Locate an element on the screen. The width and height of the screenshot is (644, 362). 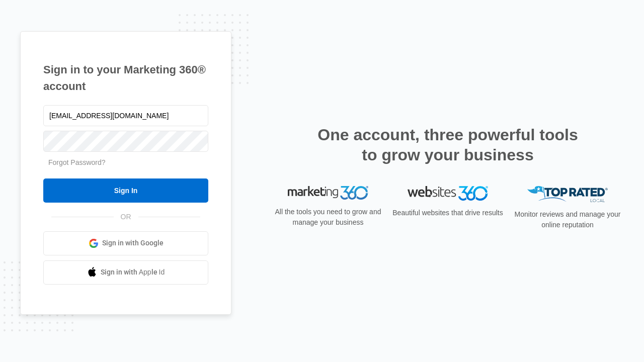
input: Sign In is located at coordinates (126, 191).